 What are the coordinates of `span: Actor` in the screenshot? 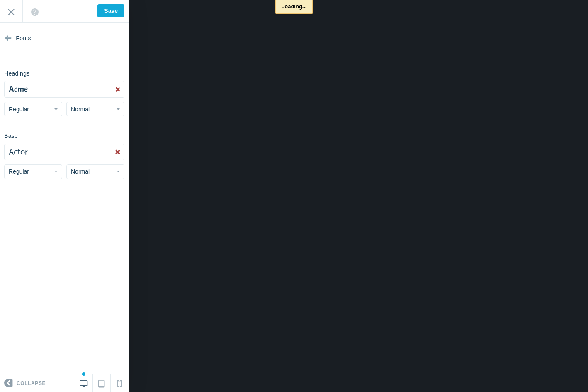 It's located at (18, 152).